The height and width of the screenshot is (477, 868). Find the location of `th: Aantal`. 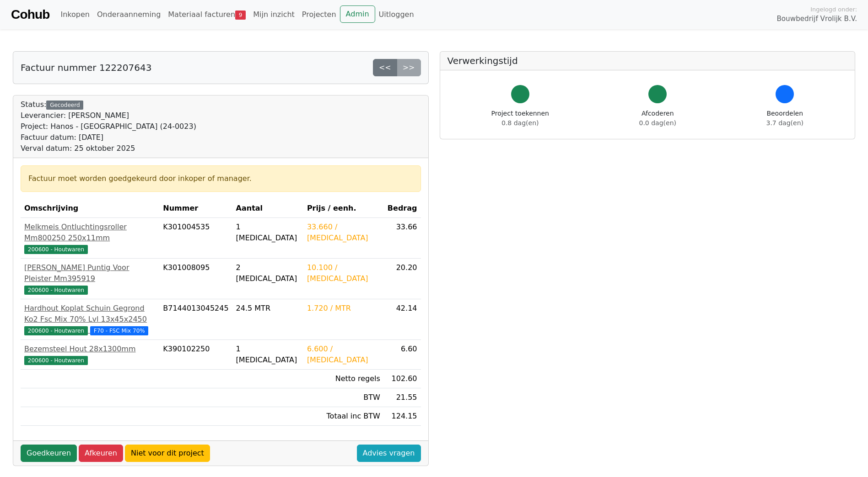

th: Aantal is located at coordinates (268, 208).